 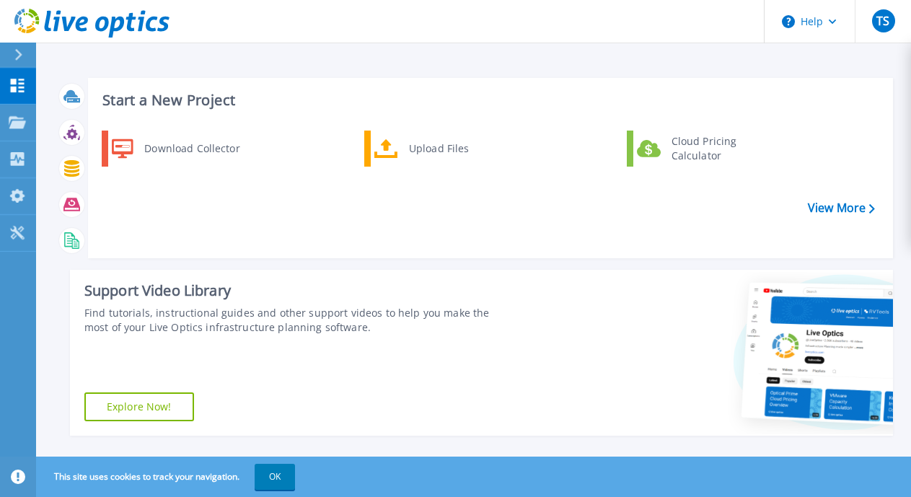 I want to click on button: OK, so click(x=275, y=477).